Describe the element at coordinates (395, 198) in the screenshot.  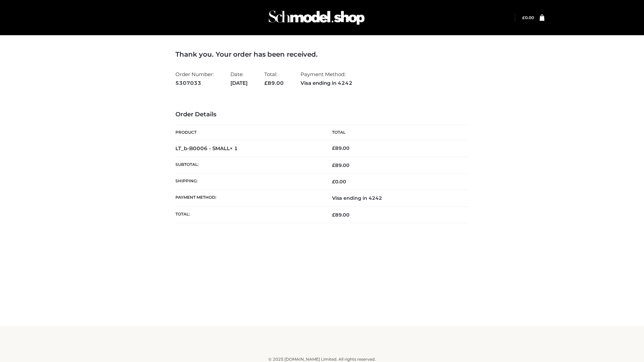
I see `td: Visa ending in 4242` at that location.